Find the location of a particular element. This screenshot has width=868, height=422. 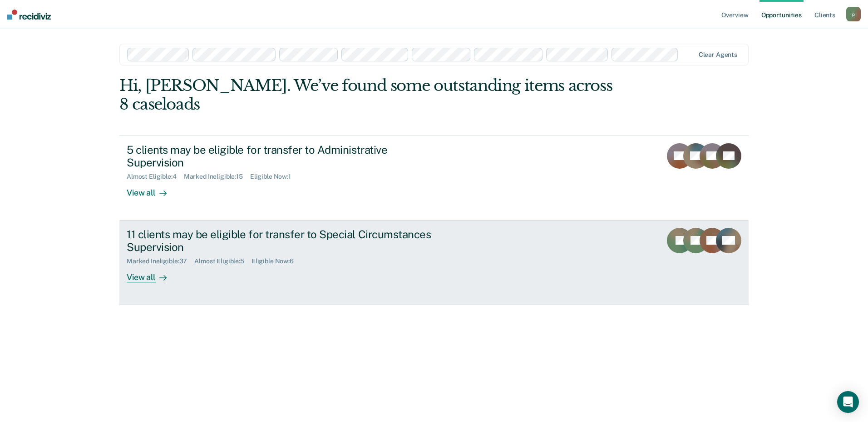

div: Marked Ineligible : 15 is located at coordinates (217, 176).